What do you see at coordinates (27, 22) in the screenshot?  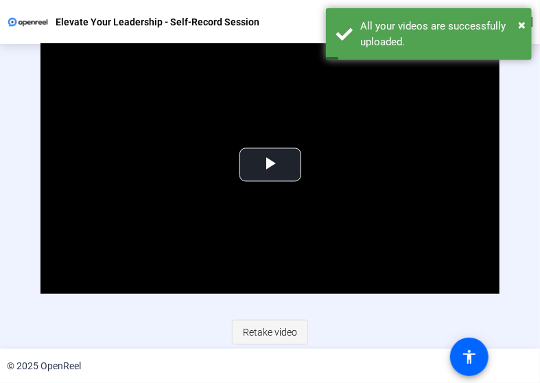 I see `img: OpenReel logo` at bounding box center [27, 22].